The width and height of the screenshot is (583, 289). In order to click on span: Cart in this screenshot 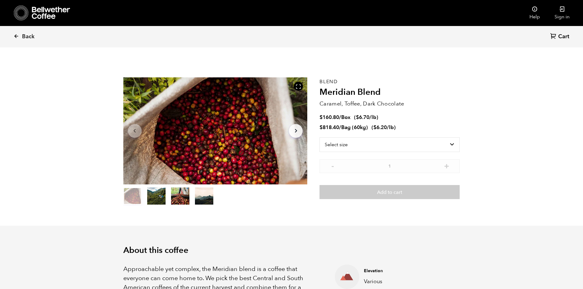, I will do `click(564, 37)`.